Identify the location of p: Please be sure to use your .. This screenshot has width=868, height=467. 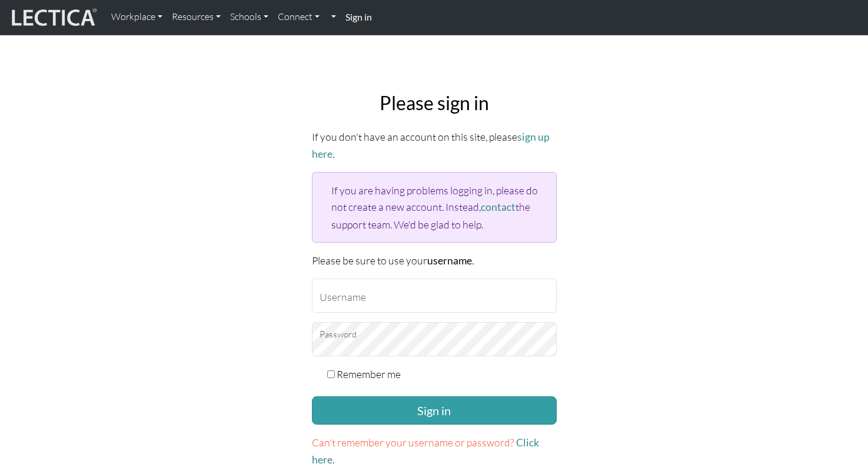
(435, 260).